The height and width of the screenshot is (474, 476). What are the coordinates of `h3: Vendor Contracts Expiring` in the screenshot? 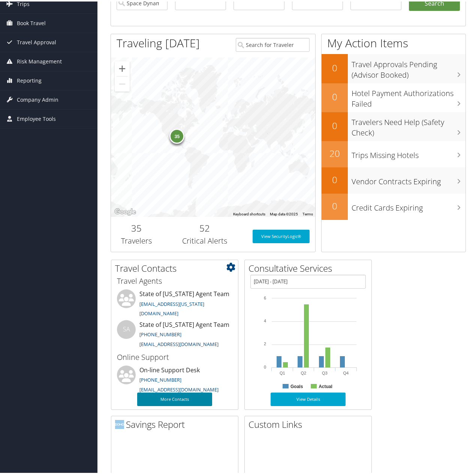 It's located at (409, 178).